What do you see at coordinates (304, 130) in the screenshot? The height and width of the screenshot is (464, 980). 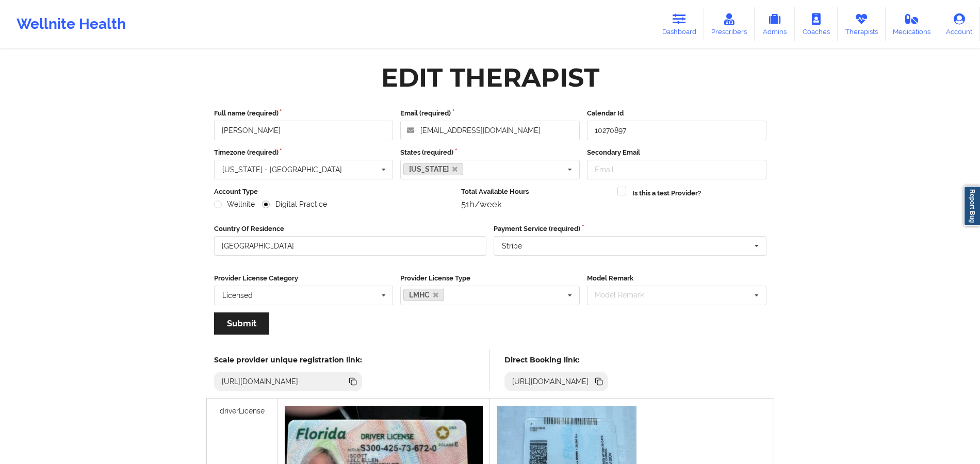 I see `input: Full name` at bounding box center [304, 130].